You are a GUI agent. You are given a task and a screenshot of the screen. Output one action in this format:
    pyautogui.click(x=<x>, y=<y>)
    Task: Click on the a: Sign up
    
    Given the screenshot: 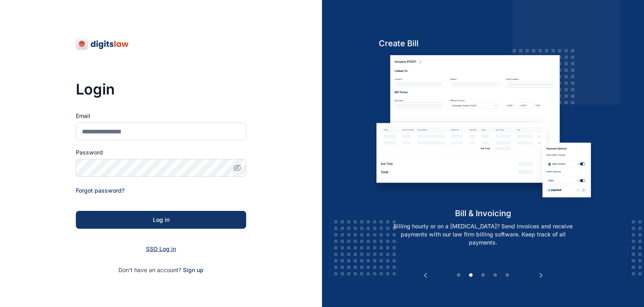 What is the action you would take?
    pyautogui.click(x=193, y=269)
    